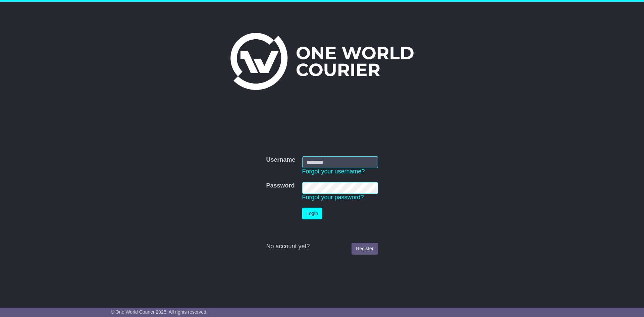 This screenshot has height=317, width=644. I want to click on img: One World, so click(322, 61).